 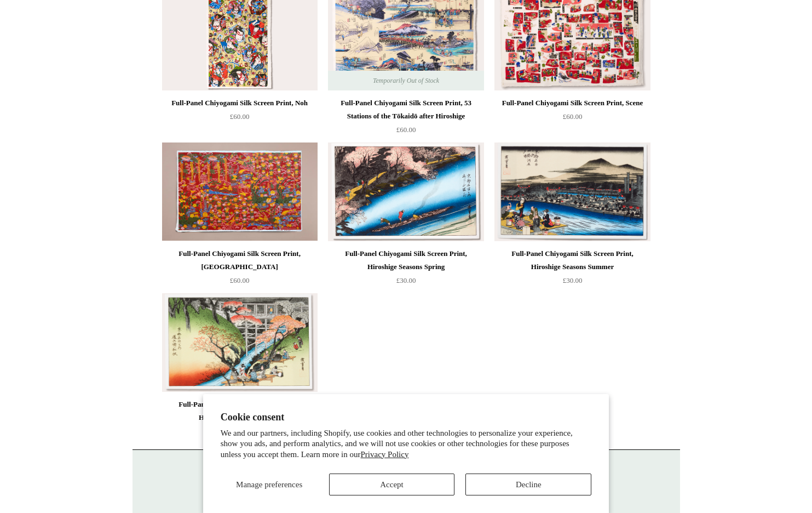 I want to click on p: We and our partners, including Shopify, use cookies and other technologies to personalize your ex..., so click(x=406, y=444).